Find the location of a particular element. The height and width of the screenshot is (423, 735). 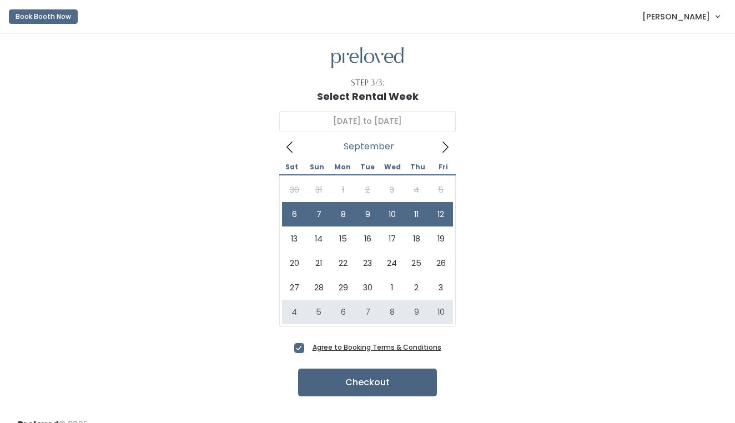

span: September 9, 2025 is located at coordinates (368, 214).